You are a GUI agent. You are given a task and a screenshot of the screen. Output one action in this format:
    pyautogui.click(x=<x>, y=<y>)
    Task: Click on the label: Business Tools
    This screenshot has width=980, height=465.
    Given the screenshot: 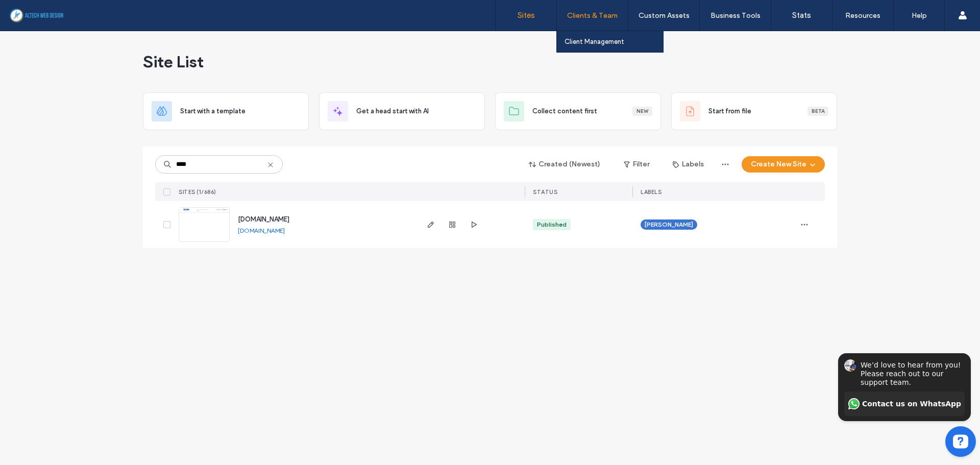 What is the action you would take?
    pyautogui.click(x=735, y=16)
    